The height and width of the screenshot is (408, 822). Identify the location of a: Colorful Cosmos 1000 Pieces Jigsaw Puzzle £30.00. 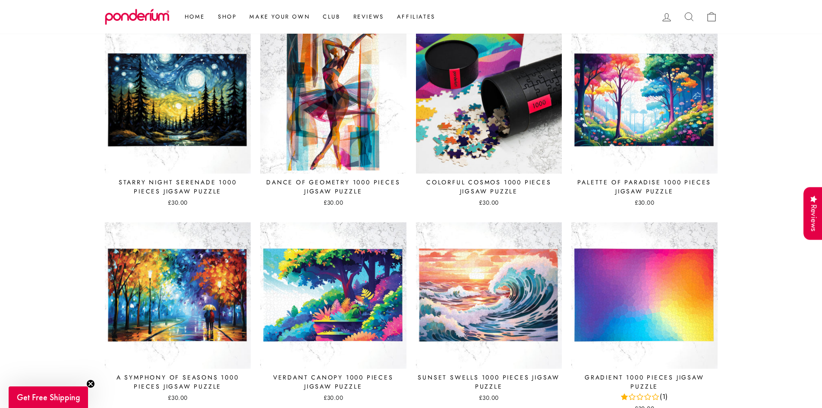
(489, 118).